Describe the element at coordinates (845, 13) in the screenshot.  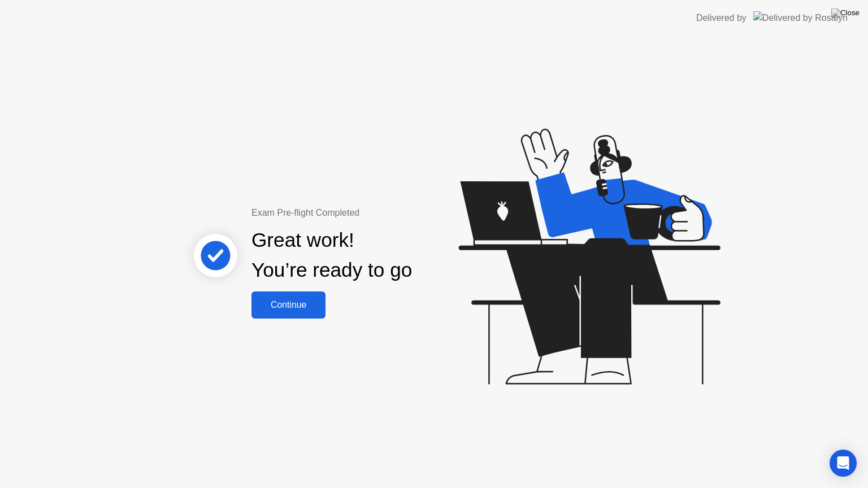
I see `img: Close` at that location.